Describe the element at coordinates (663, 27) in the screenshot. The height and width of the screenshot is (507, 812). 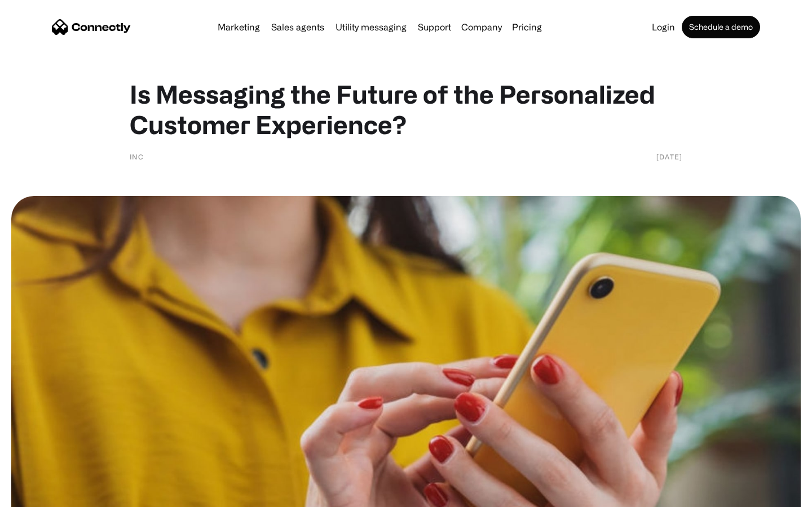
I see `a: Login` at that location.